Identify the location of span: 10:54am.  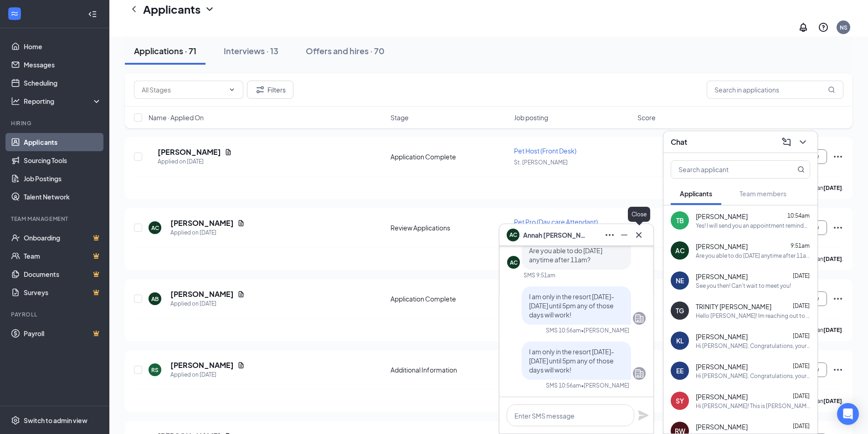
(798, 215).